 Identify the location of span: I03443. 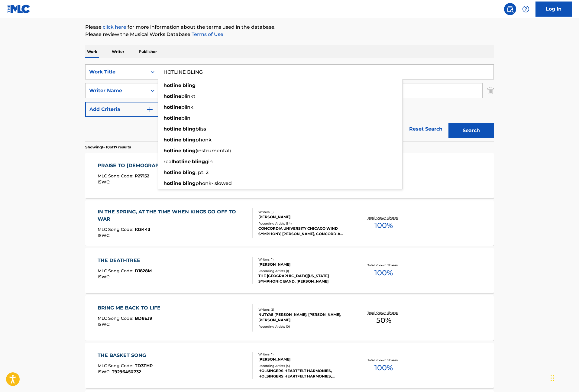
(142, 229).